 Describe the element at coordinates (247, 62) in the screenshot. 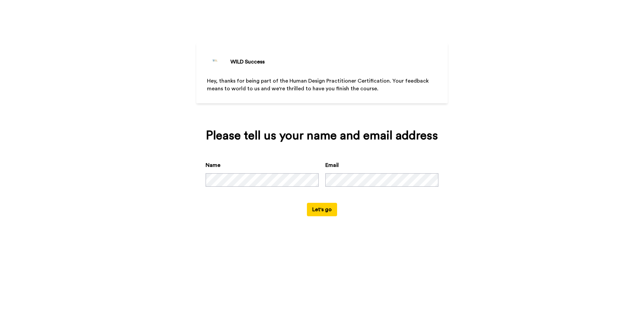

I see `div: WILD Success` at that location.